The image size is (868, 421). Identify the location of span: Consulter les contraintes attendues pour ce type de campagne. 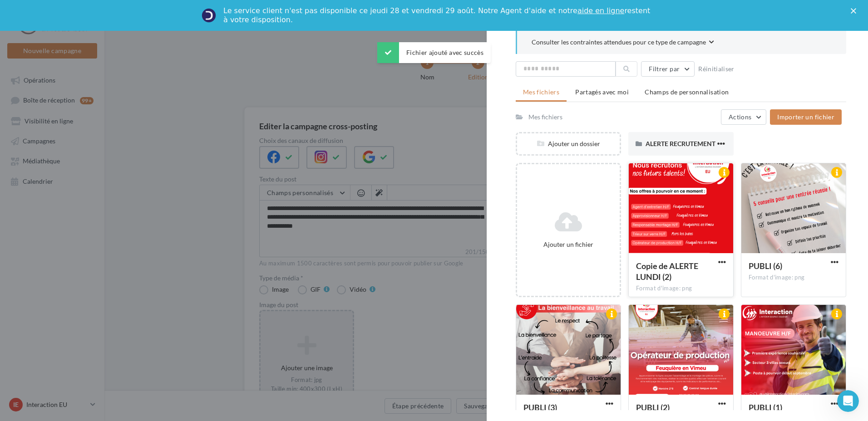
(619, 42).